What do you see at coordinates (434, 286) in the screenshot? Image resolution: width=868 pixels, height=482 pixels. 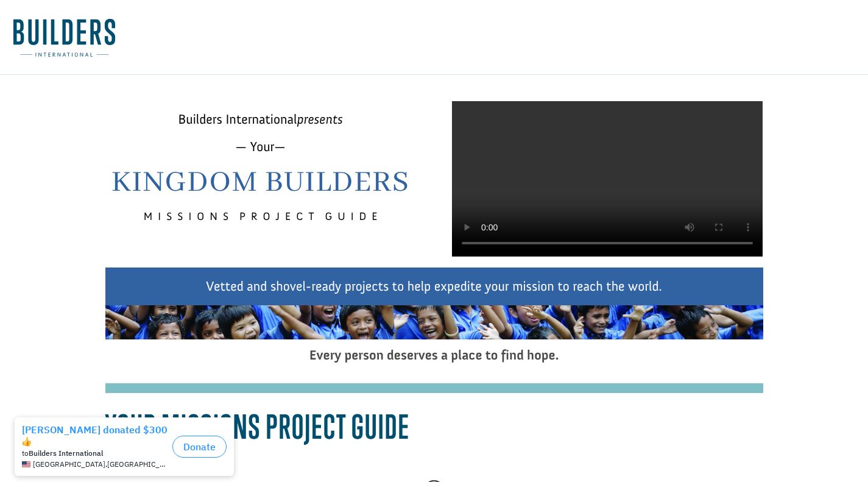 I see `span: Vetted and shovel-ready projects to help expedite your mission to reach the world.` at bounding box center [434, 286].